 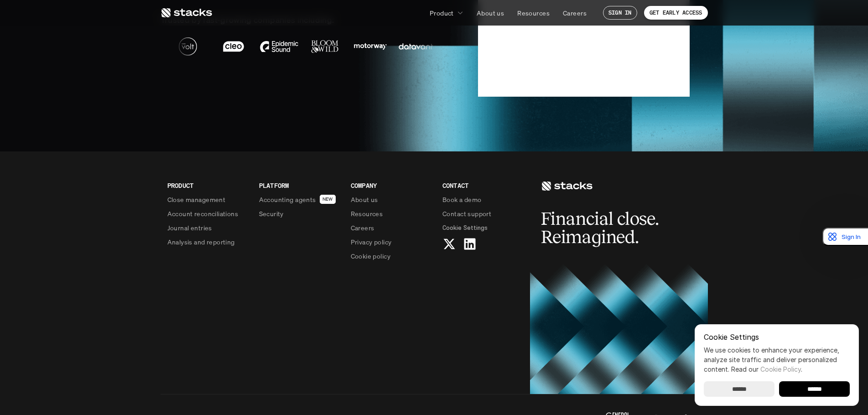 What do you see at coordinates (299, 213) in the screenshot?
I see `a: Security` at bounding box center [299, 213].